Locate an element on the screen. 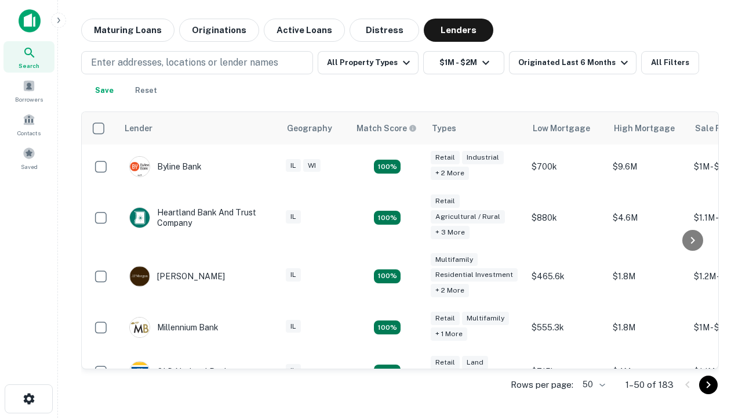  div: Chat Widget is located at coordinates (713, 353).